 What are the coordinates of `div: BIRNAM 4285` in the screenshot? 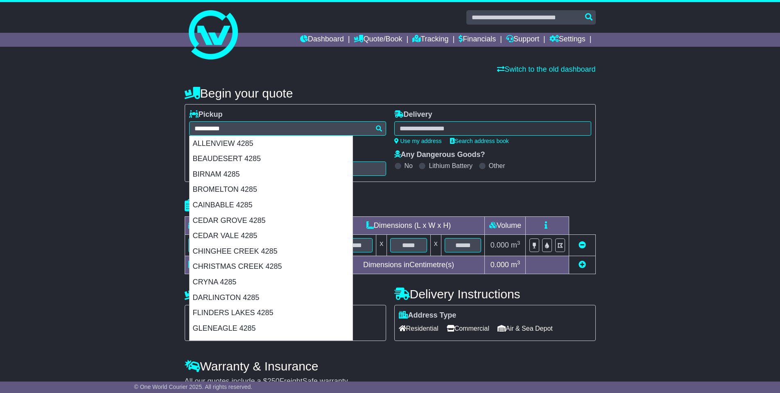 It's located at (271, 174).